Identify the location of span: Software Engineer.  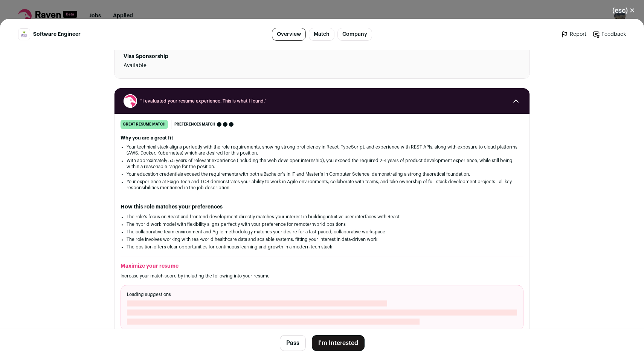
(57, 34).